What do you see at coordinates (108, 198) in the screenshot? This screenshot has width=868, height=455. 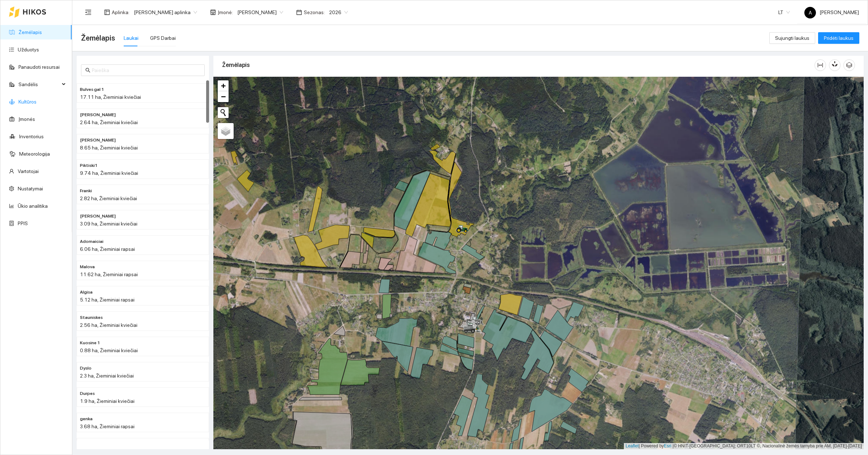 I see `span: 2.82 ha, Žieminiai kviečiai` at bounding box center [108, 198].